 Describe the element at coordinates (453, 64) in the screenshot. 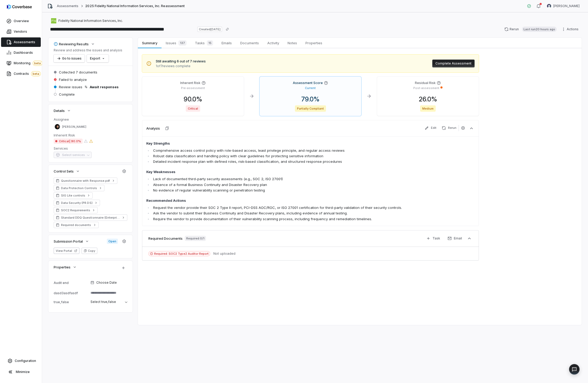

I see `button: Complete Assessment` at that location.